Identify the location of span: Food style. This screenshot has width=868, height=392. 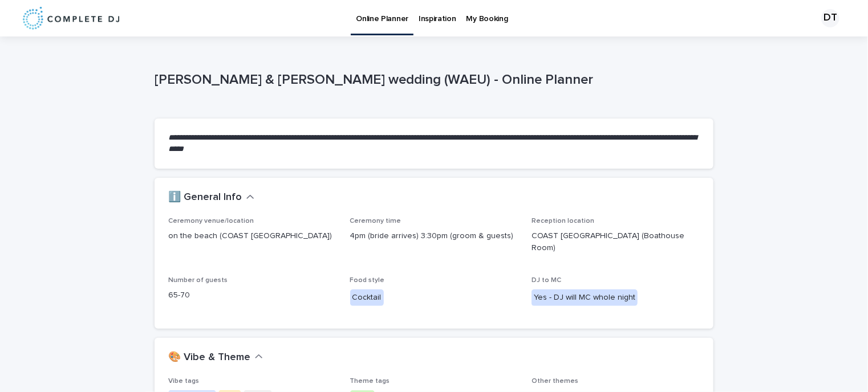
(367, 281).